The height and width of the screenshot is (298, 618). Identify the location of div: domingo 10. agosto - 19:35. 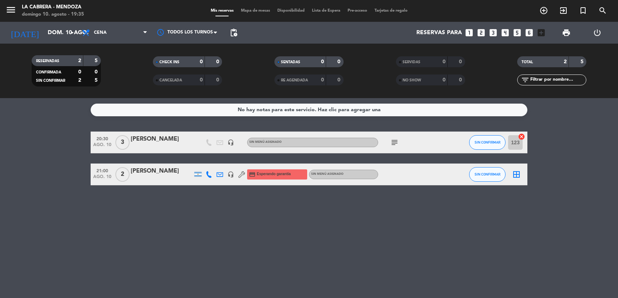
(53, 15).